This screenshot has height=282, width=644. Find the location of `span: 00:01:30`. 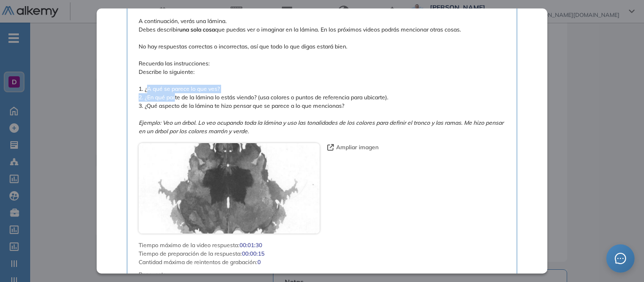

span: 00:01:30 is located at coordinates (251, 246).